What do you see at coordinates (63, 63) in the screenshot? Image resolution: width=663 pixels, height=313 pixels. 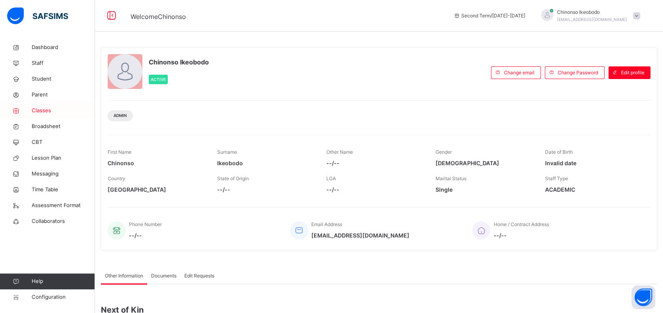 I see `span: Staff` at bounding box center [63, 63].